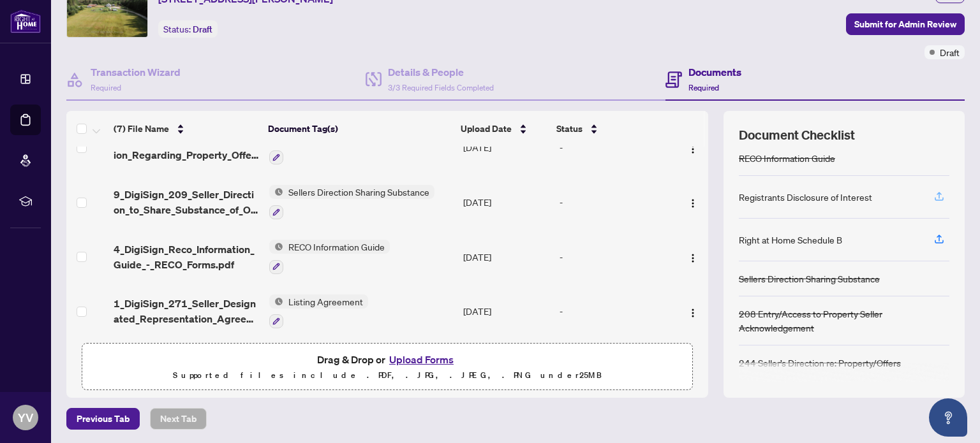  Describe the element at coordinates (326, 302) in the screenshot. I see `span: Listing Agreement` at that location.